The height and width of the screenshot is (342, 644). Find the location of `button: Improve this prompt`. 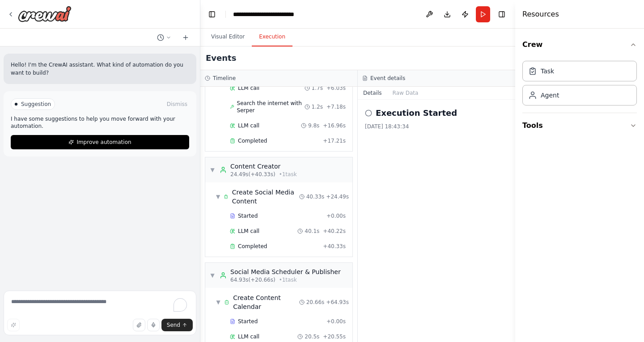

button: Improve this prompt is located at coordinates (13, 325).